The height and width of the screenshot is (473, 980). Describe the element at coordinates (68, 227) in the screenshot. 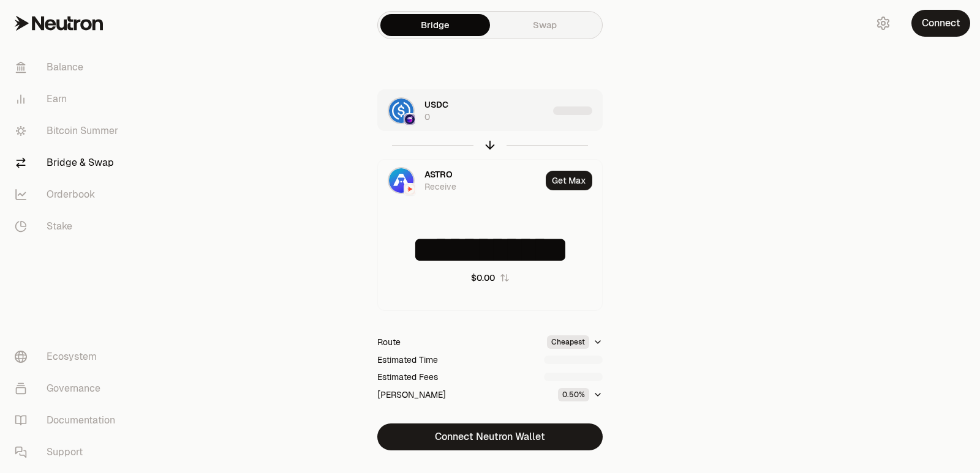

I see `a: Stake` at that location.